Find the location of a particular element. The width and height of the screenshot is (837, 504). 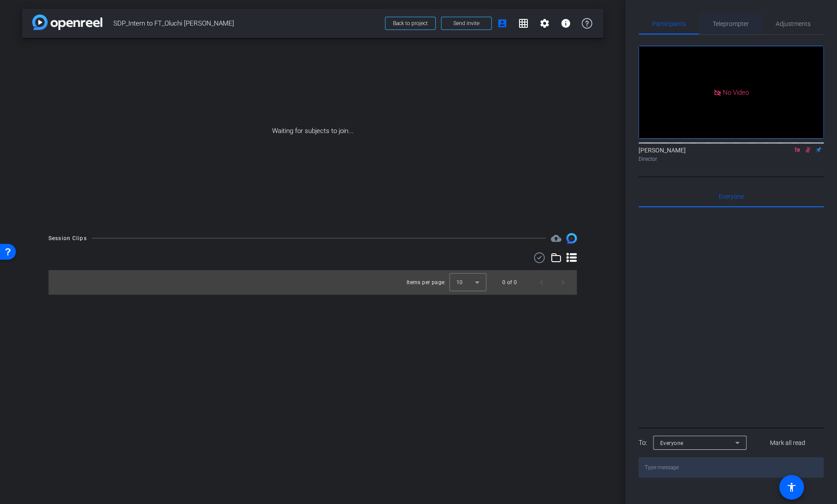

span: Adjustments is located at coordinates (793, 24).